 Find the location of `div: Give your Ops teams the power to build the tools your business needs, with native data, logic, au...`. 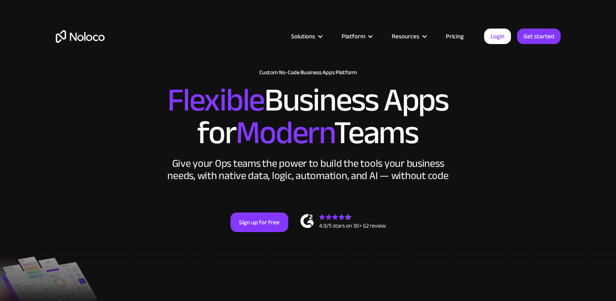

div: Give your Ops teams the power to build the tools your business needs, with native data, logic, au... is located at coordinates (308, 169).